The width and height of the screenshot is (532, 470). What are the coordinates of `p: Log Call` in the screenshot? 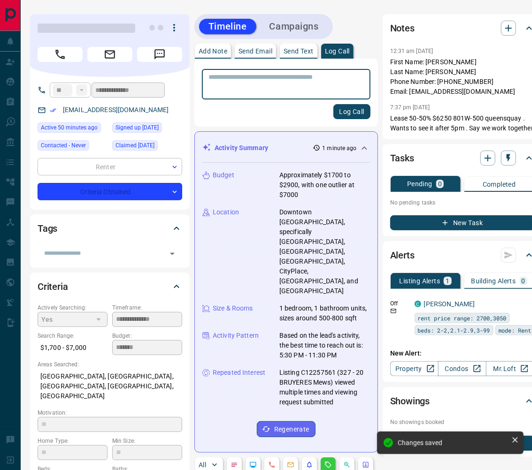 It's located at (337, 51).